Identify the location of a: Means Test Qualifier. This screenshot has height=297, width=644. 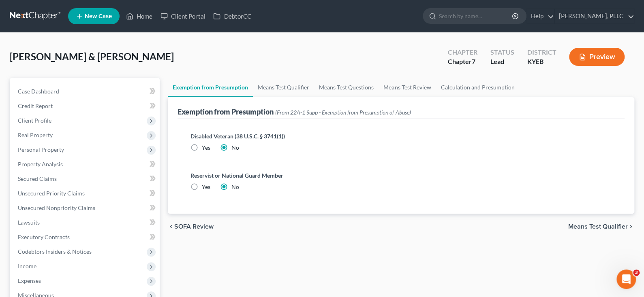
(283, 87).